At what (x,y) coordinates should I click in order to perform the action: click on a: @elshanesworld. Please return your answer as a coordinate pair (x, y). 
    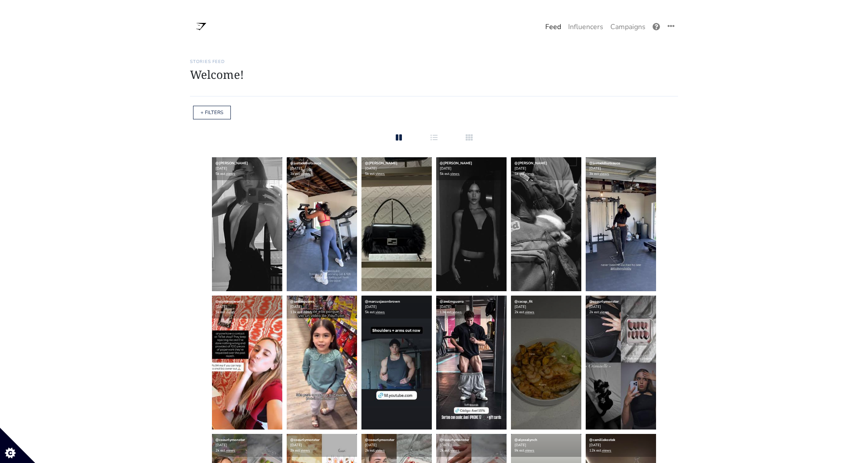
    Looking at the image, I should click on (230, 301).